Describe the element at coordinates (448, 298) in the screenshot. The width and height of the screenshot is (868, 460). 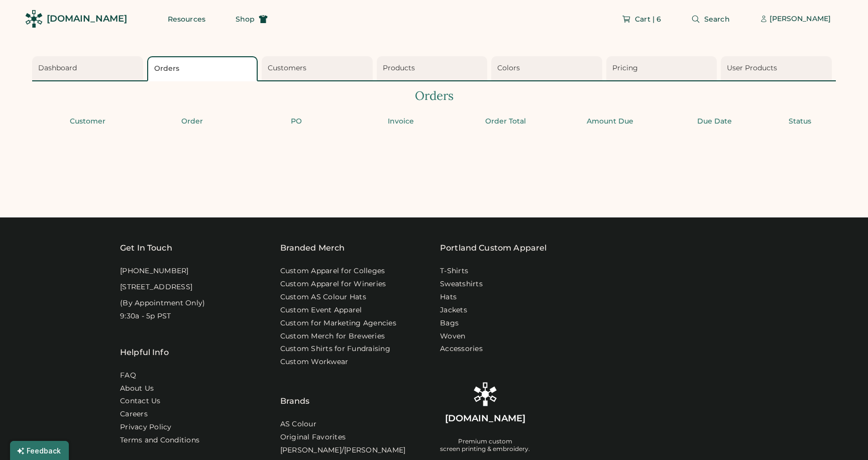
I see `a: Hats` at that location.